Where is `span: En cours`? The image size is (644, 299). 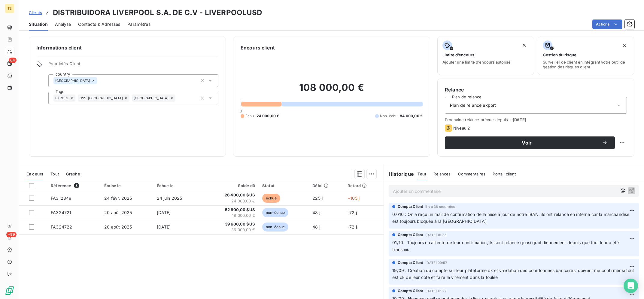
span: En cours is located at coordinates (35, 174).